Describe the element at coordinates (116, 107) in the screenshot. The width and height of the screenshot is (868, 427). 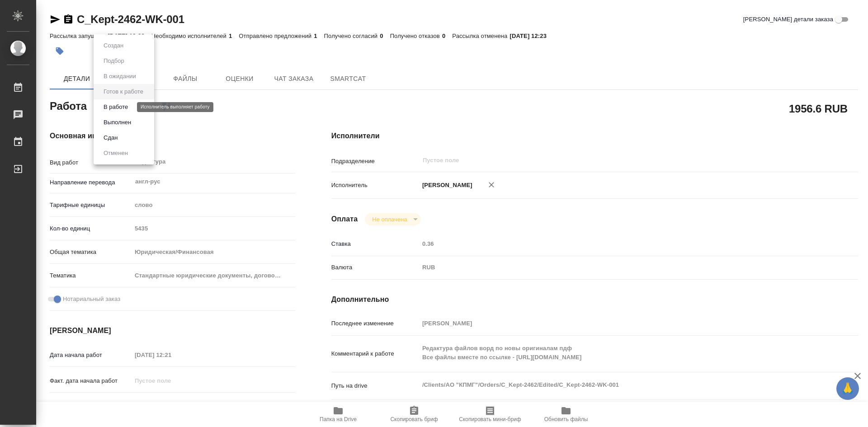
I see `button: В работе` at that location.